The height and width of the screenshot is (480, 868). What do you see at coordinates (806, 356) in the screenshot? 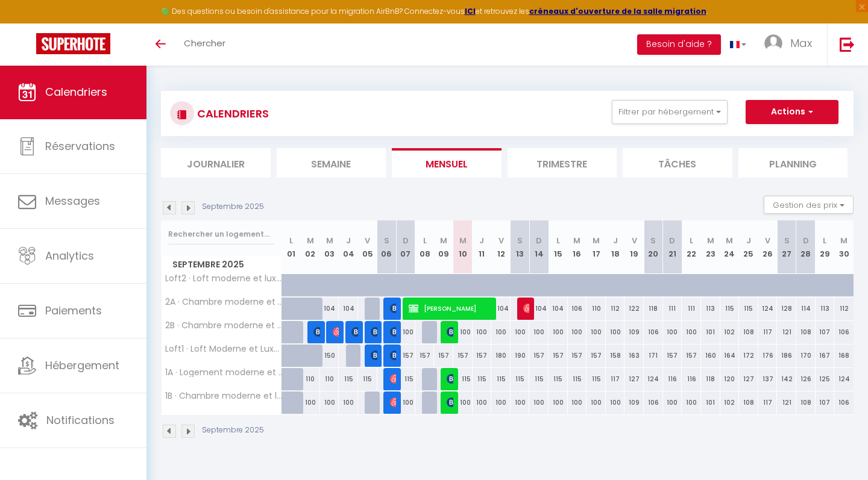
I see `div: 170` at bounding box center [806, 356].